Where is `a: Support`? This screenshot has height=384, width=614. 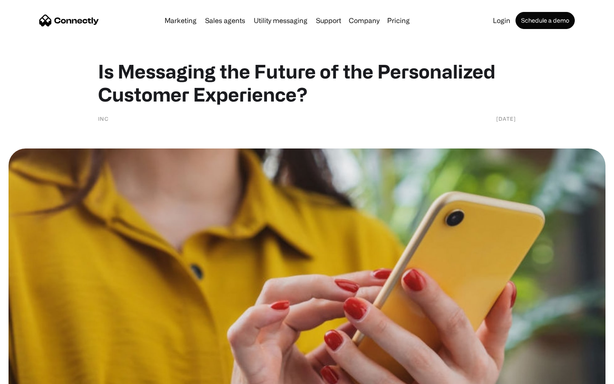 a: Support is located at coordinates (329, 20).